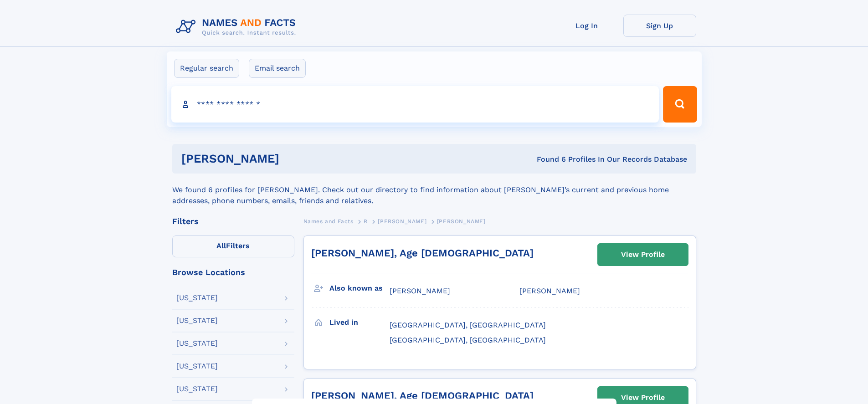 The width and height of the screenshot is (868, 404). I want to click on label: Email search, so click(277, 68).